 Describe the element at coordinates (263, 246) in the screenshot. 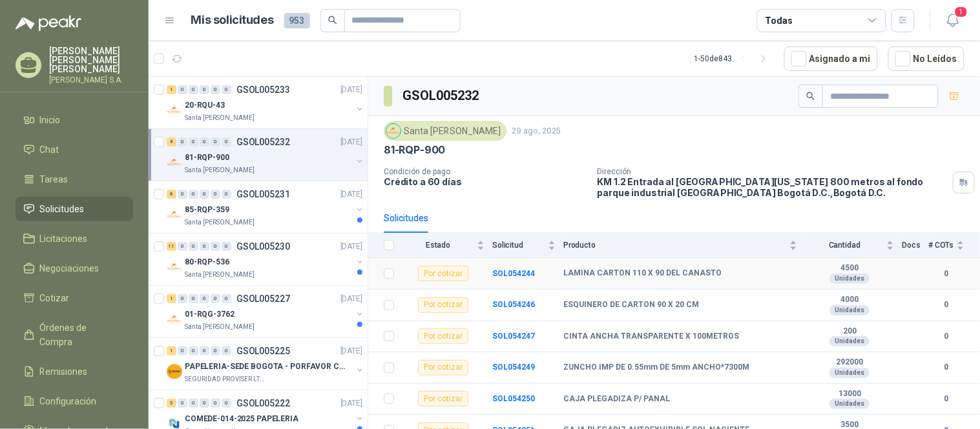

I see `p: GSOL005230` at that location.